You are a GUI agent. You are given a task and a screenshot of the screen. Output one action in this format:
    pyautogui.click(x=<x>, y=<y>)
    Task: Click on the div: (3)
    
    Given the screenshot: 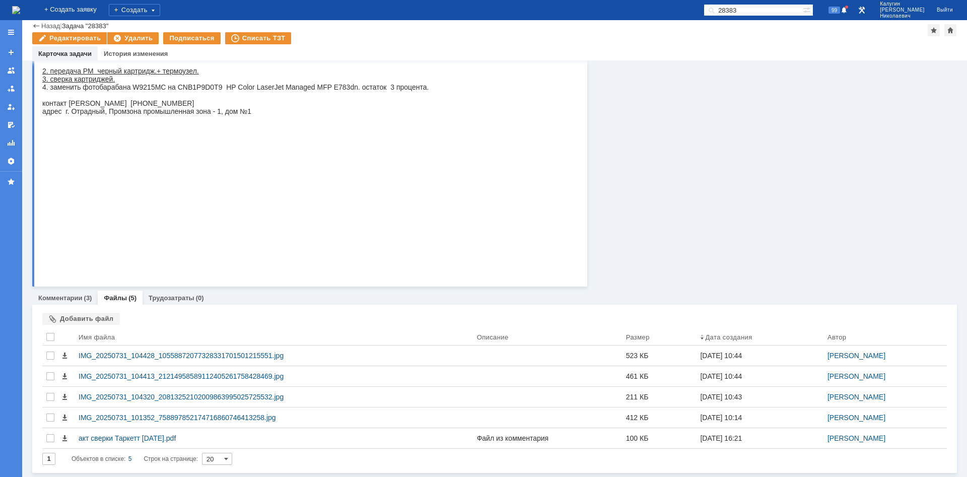 What is the action you would take?
    pyautogui.click(x=88, y=298)
    